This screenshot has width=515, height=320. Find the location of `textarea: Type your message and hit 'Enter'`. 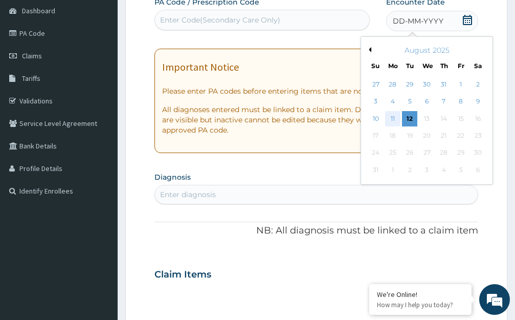

textarea: Type your message and hit 'Enter' is located at coordinates (100, 230).